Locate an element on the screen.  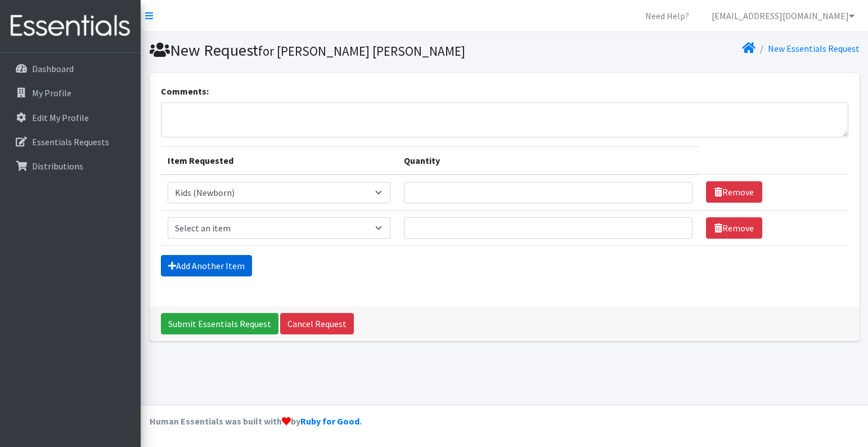
p: Distributions is located at coordinates (58, 166).